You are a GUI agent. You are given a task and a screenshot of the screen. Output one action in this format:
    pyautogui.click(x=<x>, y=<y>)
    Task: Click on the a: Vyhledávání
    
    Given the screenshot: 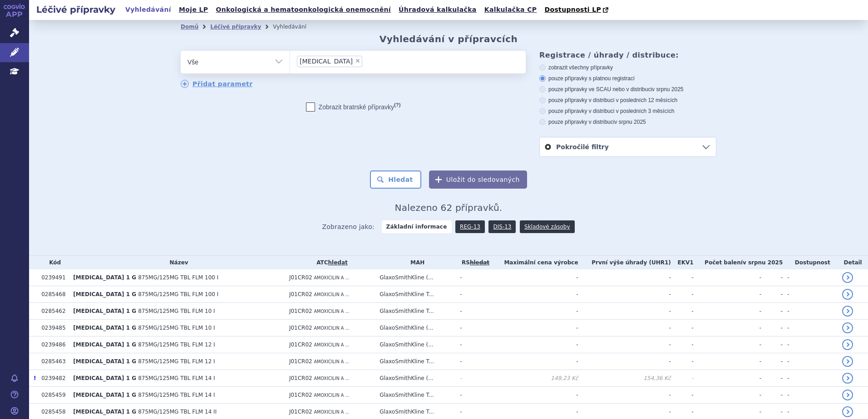 What is the action you would take?
    pyautogui.click(x=148, y=10)
    